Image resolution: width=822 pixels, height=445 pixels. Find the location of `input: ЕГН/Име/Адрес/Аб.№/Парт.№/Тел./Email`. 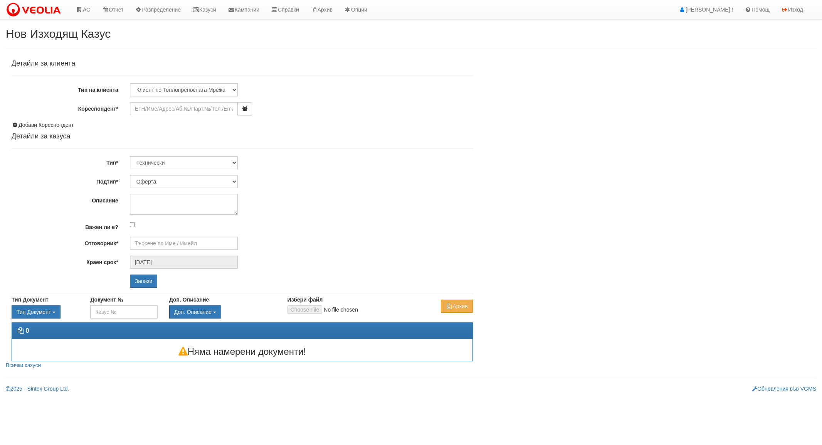

input: ЕГН/Име/Адрес/Аб.№/Парт.№/Тел./Email is located at coordinates (184, 109).